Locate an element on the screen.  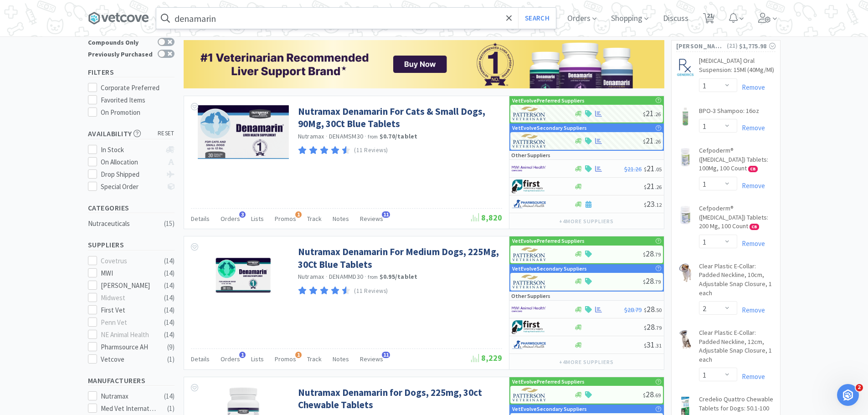
a: Nutramax Denamarin for Dogs, 225mg, 30ct Chewable Tablets is located at coordinates (399, 399).